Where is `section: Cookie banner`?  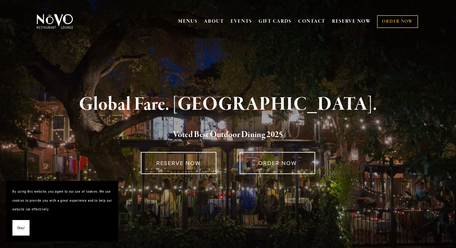
section: Cookie banner is located at coordinates (62, 211).